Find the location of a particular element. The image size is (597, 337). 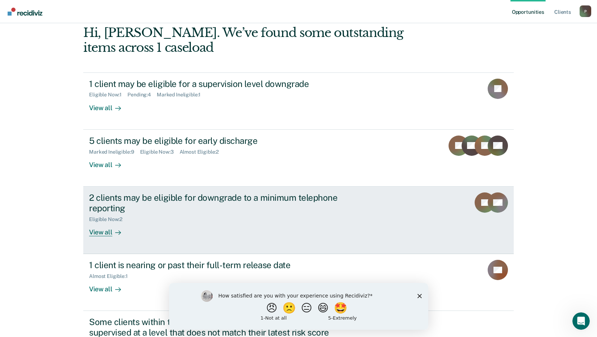

div: P is located at coordinates (586, 11).